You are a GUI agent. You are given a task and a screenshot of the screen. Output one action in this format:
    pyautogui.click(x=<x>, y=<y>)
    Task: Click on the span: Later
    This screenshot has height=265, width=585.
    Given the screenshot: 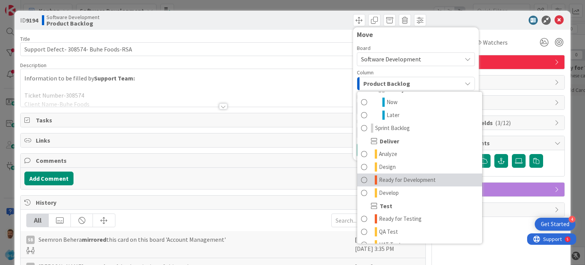 What is the action you would take?
    pyautogui.click(x=393, y=115)
    